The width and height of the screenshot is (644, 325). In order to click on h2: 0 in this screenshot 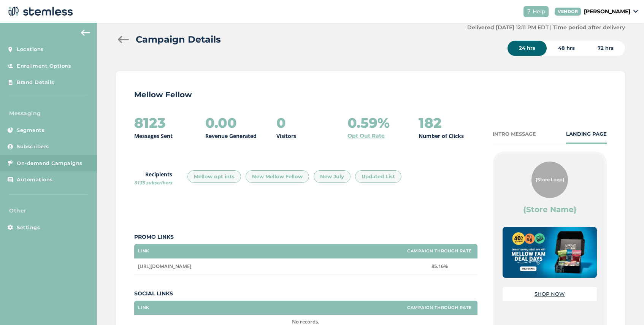, I will do `click(281, 123)`.